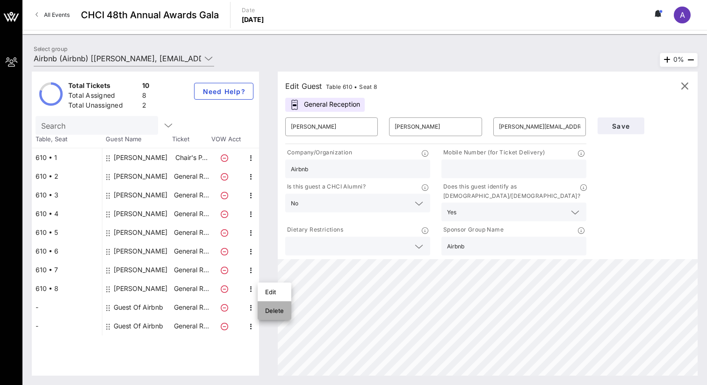  I want to click on div: 2, so click(146, 106).